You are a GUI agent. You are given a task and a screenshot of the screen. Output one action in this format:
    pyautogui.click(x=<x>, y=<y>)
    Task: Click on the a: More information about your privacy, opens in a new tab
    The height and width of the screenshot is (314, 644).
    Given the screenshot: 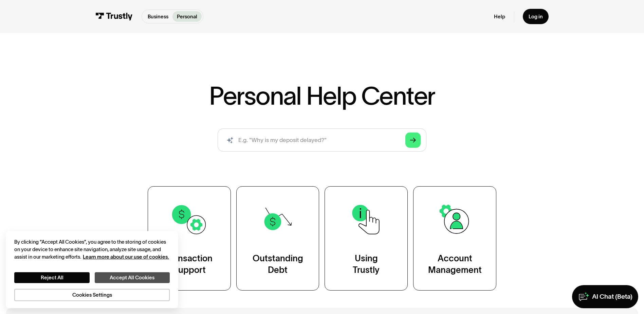 What is the action you would take?
    pyautogui.click(x=126, y=256)
    